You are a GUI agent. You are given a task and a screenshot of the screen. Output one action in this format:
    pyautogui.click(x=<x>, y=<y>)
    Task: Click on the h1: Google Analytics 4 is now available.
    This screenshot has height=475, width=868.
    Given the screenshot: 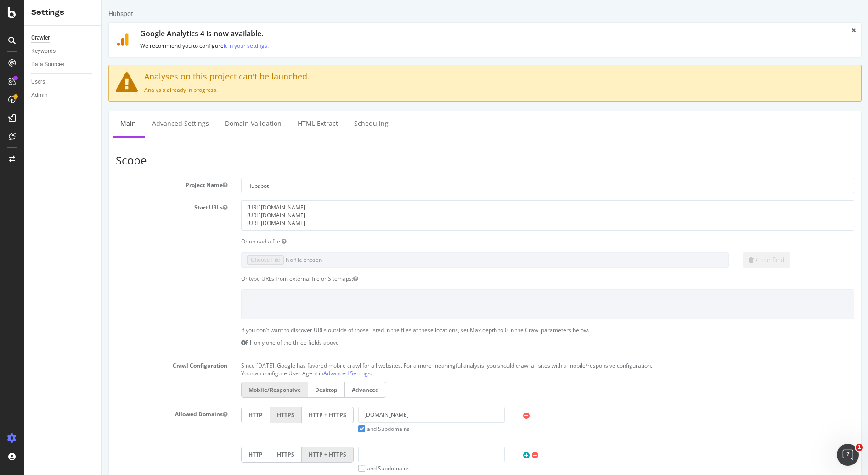 What is the action you would take?
    pyautogui.click(x=388, y=34)
    